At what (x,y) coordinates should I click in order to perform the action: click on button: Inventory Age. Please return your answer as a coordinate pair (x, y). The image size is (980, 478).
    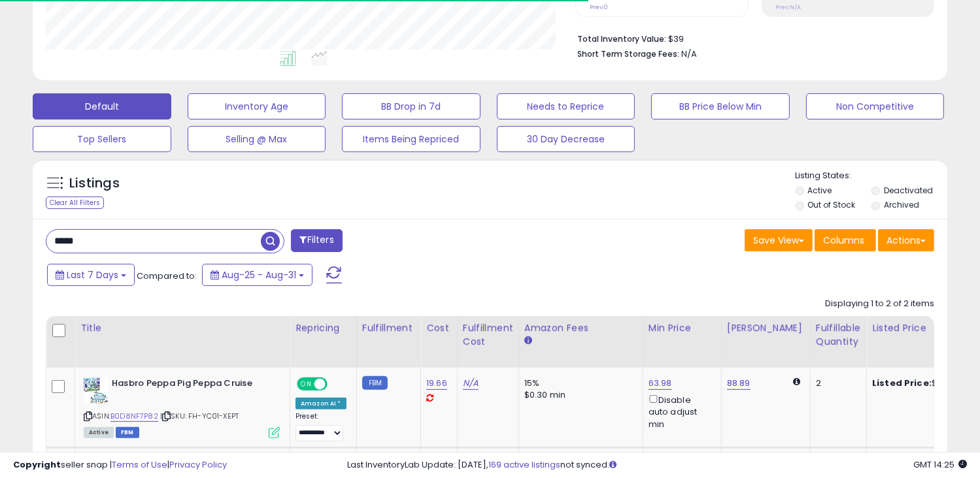
    Looking at the image, I should click on (257, 107).